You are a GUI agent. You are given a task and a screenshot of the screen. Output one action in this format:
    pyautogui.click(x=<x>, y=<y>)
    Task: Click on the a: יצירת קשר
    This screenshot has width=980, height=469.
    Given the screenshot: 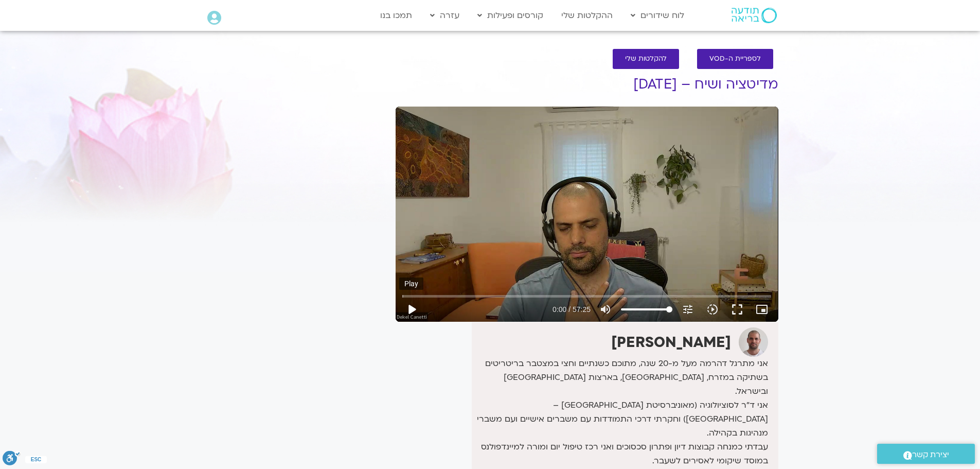 What is the action you would take?
    pyautogui.click(x=926, y=453)
    